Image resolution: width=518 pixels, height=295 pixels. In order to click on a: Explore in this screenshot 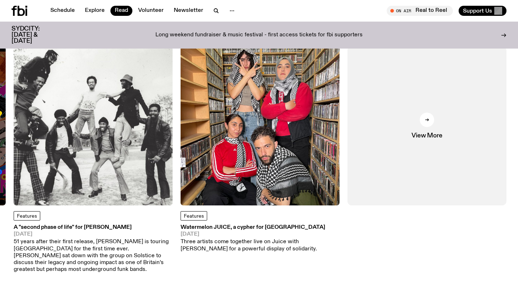, I will do `click(95, 11)`.